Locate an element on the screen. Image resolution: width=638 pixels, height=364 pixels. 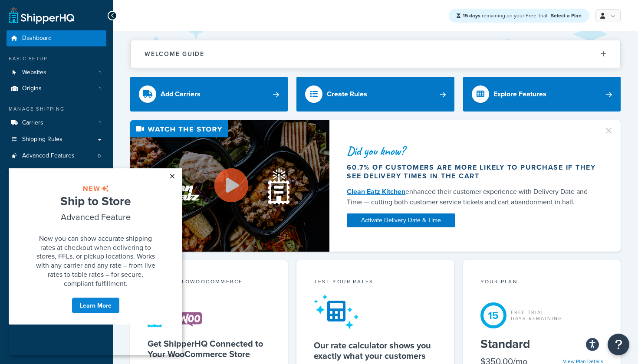
a: Add Carriers is located at coordinates (209, 94).